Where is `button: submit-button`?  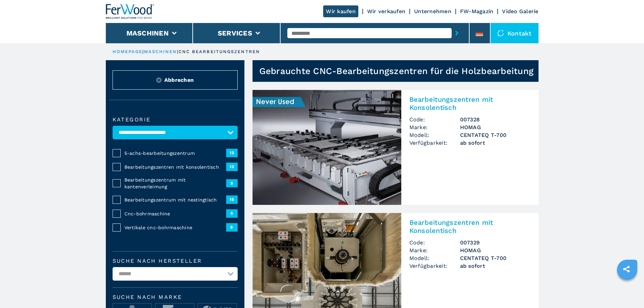
button: submit-button is located at coordinates (457, 33).